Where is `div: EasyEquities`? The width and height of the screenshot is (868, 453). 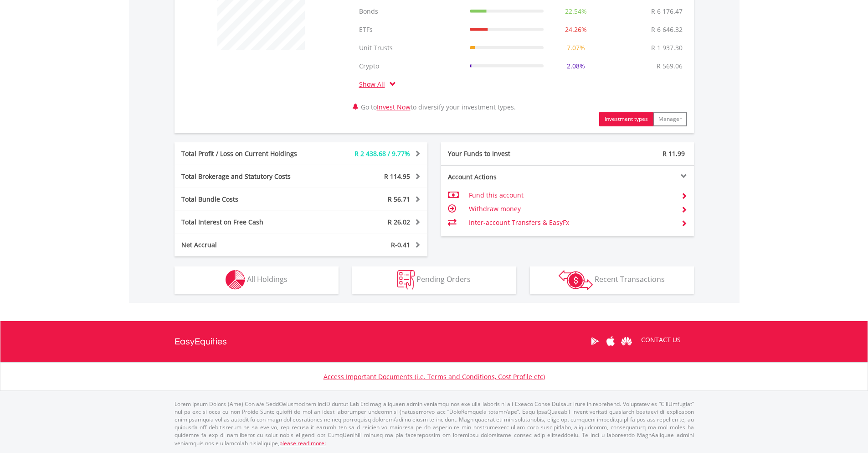 div: EasyEquities is located at coordinates (201, 341).